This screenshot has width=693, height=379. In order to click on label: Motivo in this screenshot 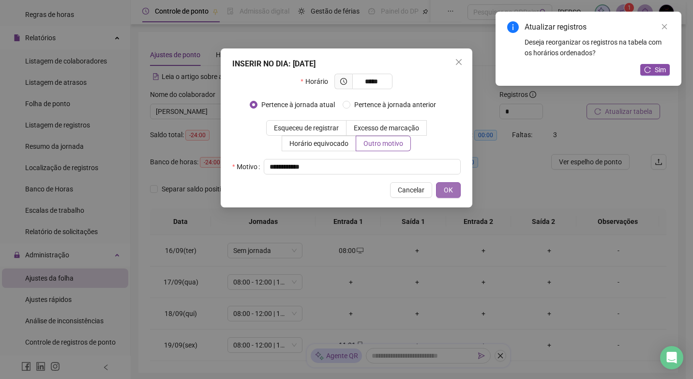, I will do `click(248, 167)`.